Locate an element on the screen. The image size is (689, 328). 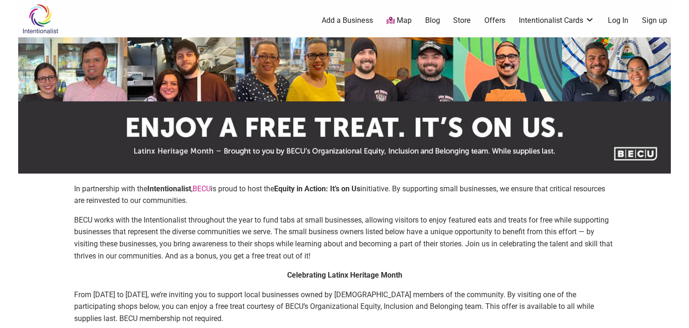
strong: Celebrating Latinx Heritage Month is located at coordinates (344, 275).